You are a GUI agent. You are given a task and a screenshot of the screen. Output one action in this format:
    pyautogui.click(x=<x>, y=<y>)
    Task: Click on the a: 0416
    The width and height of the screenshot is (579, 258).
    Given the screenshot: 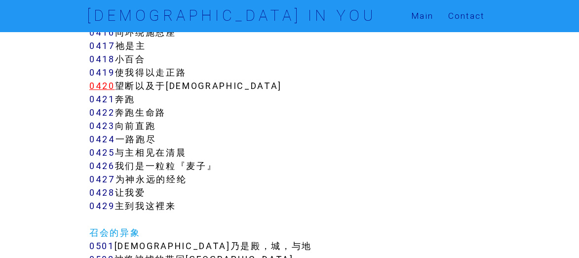 What is the action you would take?
    pyautogui.click(x=102, y=32)
    